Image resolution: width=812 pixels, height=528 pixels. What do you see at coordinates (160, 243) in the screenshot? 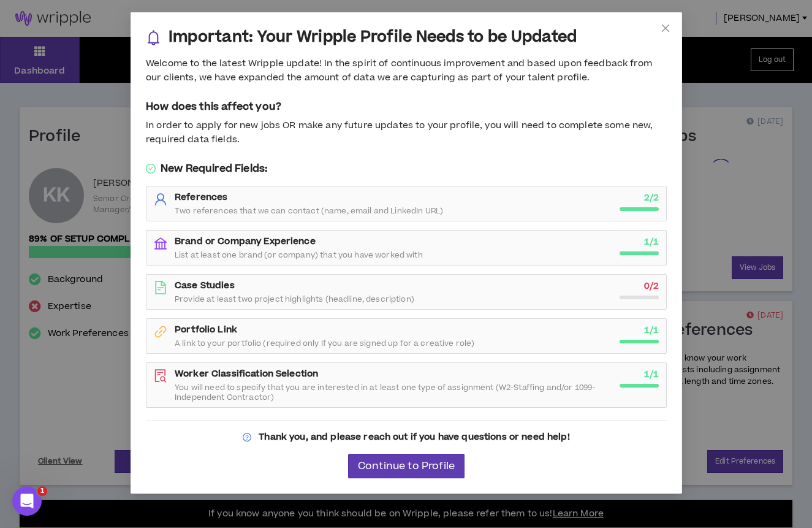
I see `span: bank` at bounding box center [160, 243].